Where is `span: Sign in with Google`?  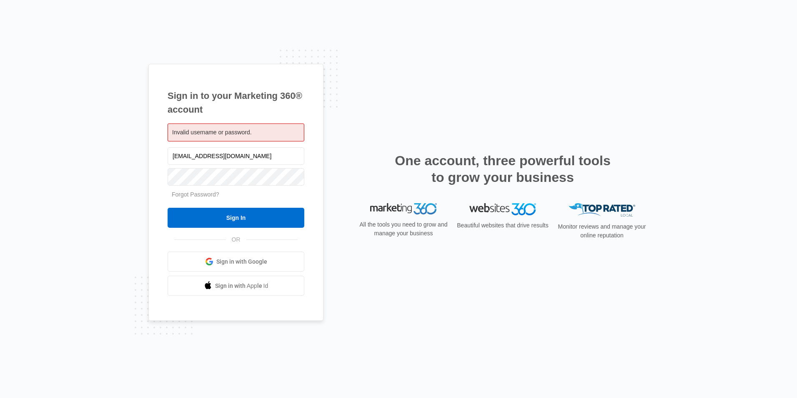
span: Sign in with Google is located at coordinates (242, 261).